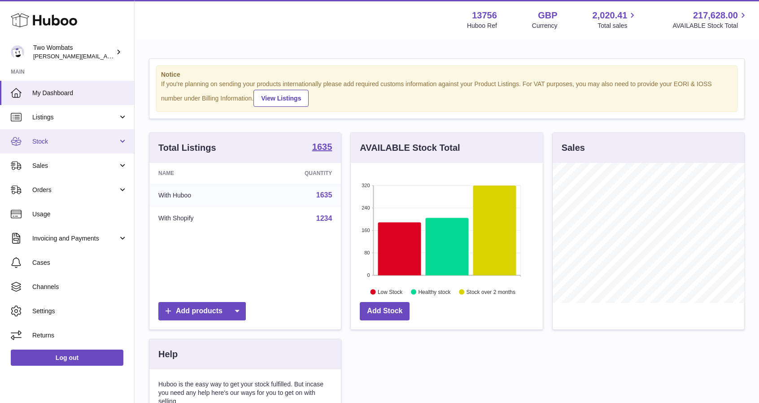 This screenshot has width=759, height=403. What do you see at coordinates (322, 147) in the screenshot?
I see `strong: 1635` at bounding box center [322, 147].